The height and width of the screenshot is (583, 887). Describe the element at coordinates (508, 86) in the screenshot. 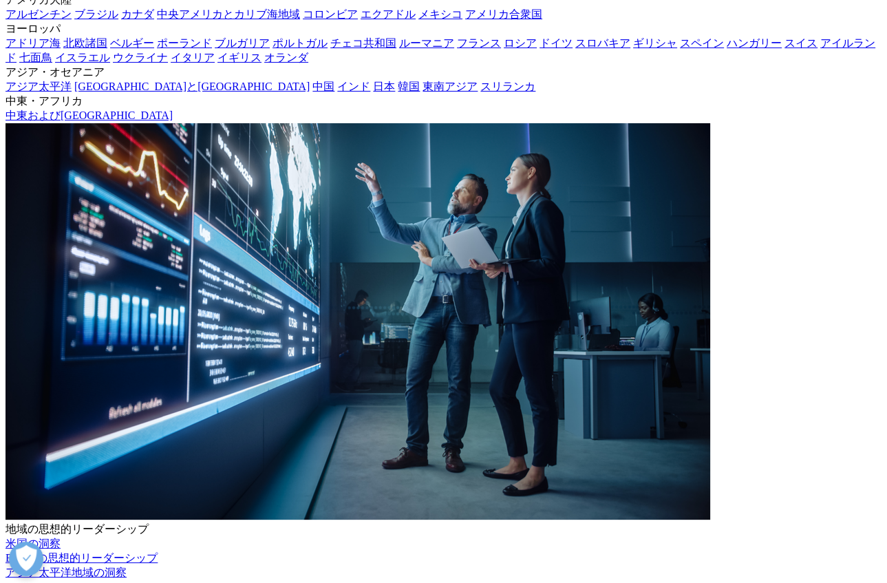

I see `a: スリランカ` at that location.